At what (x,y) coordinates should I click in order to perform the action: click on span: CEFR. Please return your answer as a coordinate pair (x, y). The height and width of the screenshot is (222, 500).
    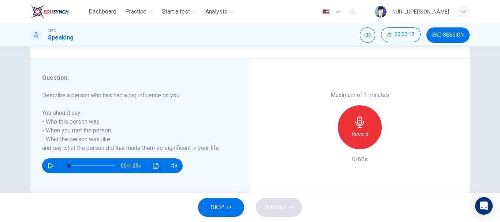
    Looking at the image, I should click on (52, 31).